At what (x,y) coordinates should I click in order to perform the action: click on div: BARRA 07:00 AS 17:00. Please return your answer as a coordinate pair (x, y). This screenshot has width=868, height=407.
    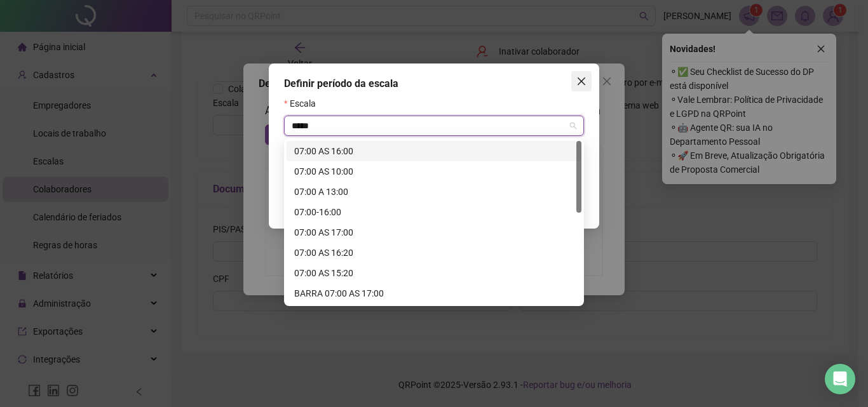
    Looking at the image, I should click on (434, 293).